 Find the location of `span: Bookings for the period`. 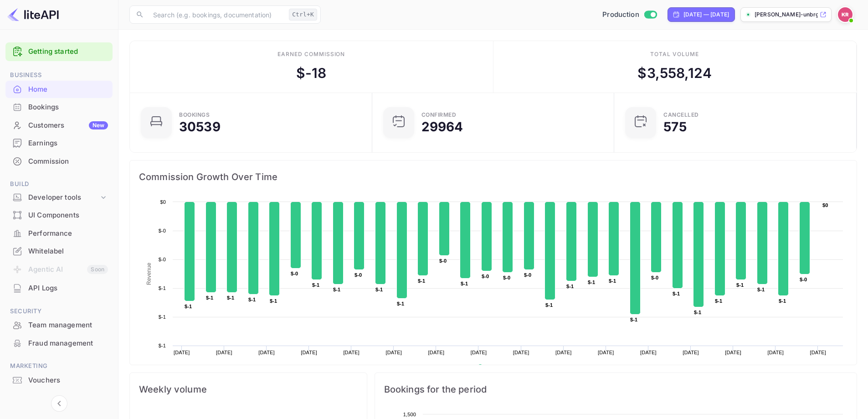

span: Bookings for the period is located at coordinates (615, 389).